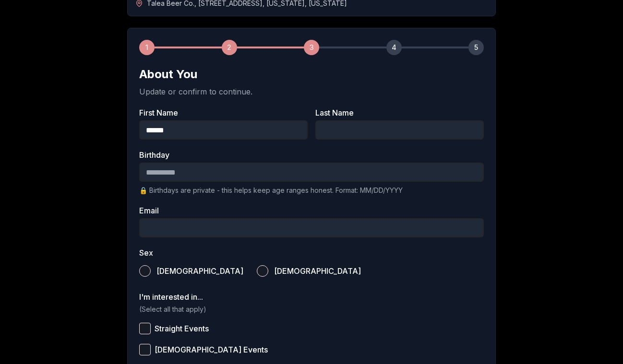 The image size is (623, 364). What do you see at coordinates (311, 155) in the screenshot?
I see `label: Birthday` at bounding box center [311, 155].